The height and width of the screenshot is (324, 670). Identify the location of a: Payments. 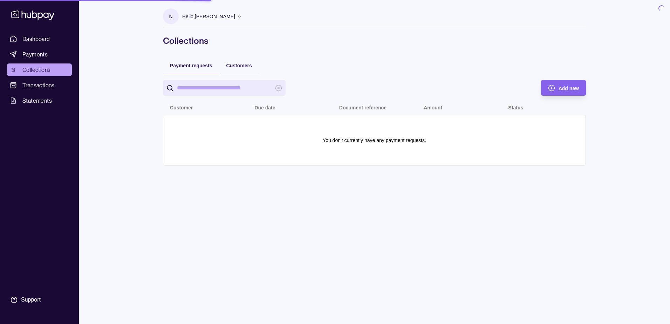
(39, 54).